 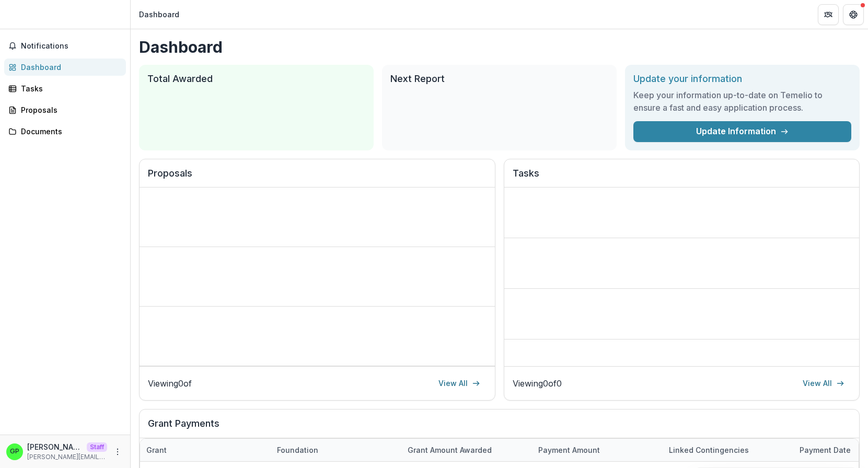 What do you see at coordinates (65, 46) in the screenshot?
I see `button: Notifications` at bounding box center [65, 46].